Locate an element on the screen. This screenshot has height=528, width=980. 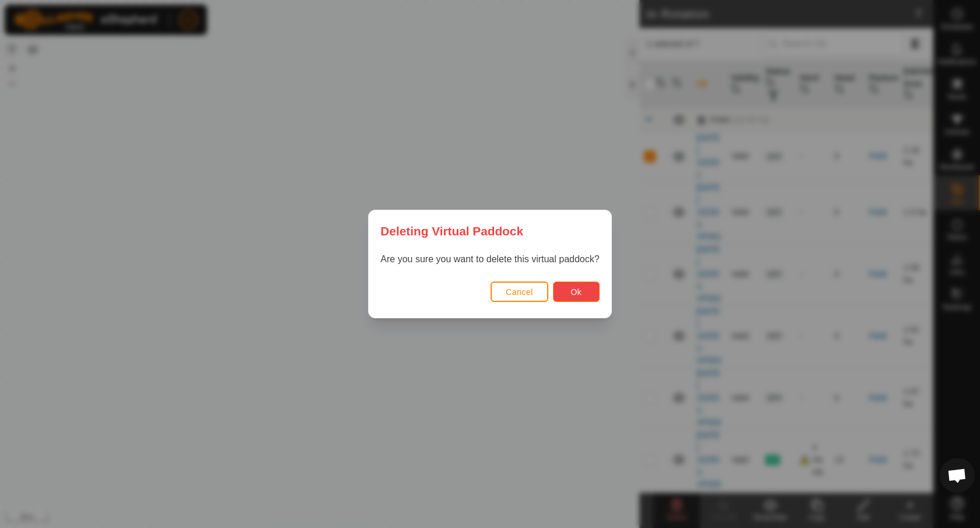
p: Are you sure you want to delete this virtual paddock? is located at coordinates (490, 259).